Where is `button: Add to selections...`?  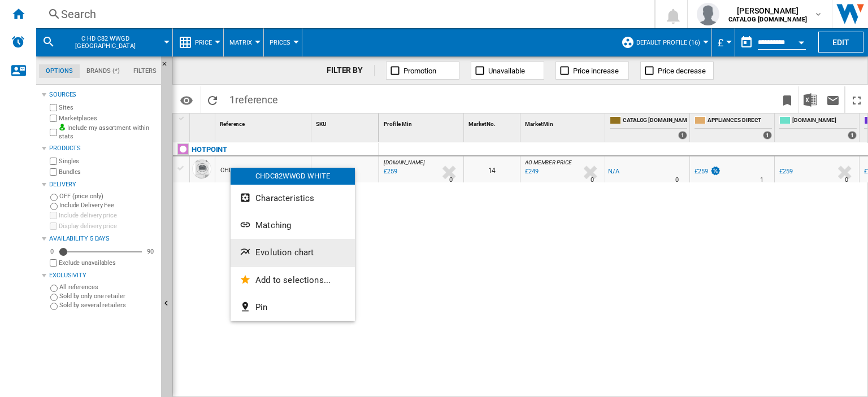 button: Add to selections... is located at coordinates (292, 280).